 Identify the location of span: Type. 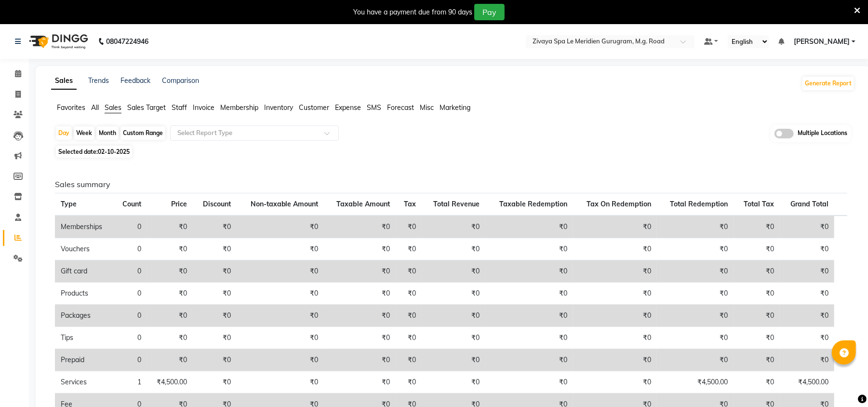
(69, 204).